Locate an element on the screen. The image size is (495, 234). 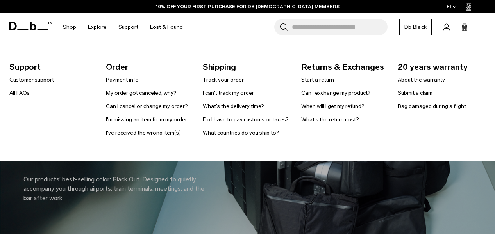
a: Customer support is located at coordinates (32, 80).